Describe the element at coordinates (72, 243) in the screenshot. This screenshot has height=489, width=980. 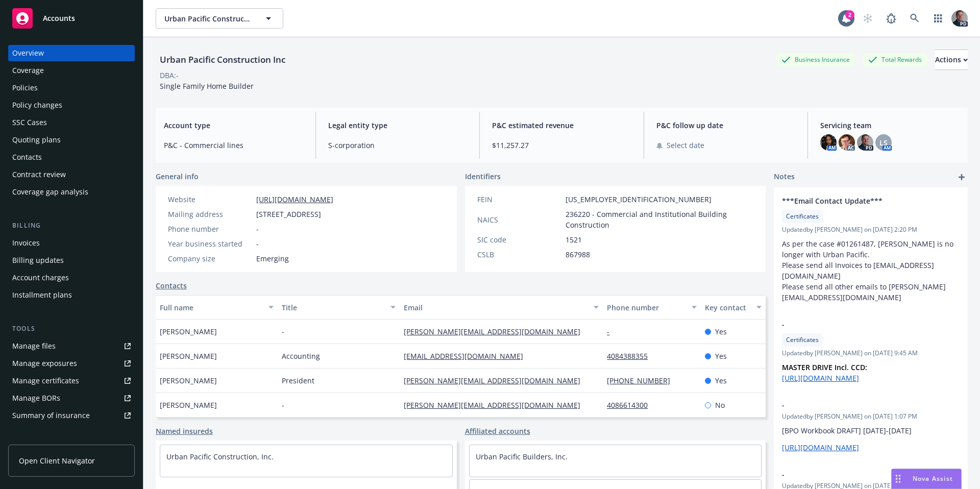
I see `a: Invoices` at that location.